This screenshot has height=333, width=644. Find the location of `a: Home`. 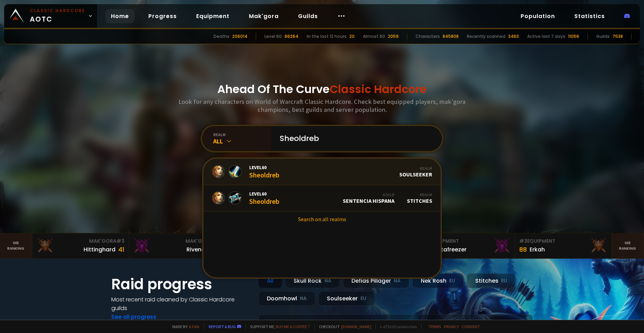

a: Home is located at coordinates (120, 16).